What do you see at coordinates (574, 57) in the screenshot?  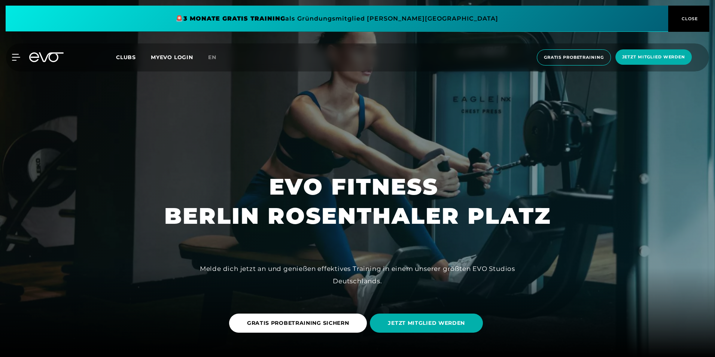 I see `a: Gratis Probetraining` at bounding box center [574, 57].